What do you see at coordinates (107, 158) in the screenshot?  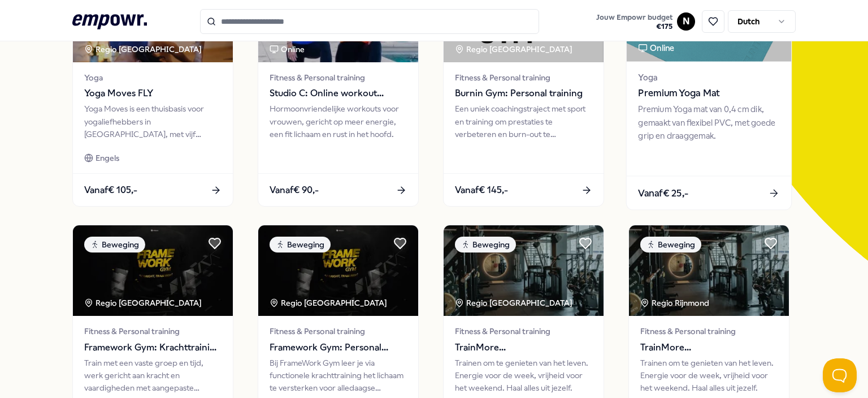 I see `span: Engels` at bounding box center [107, 158].